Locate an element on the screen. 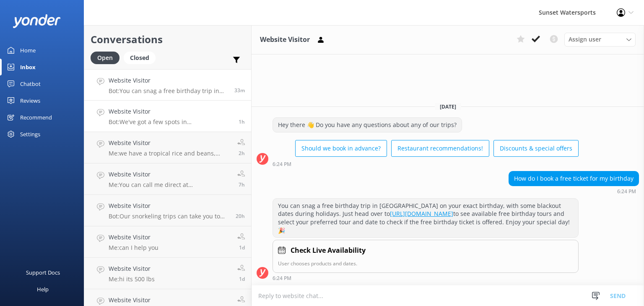  a: Closed is located at coordinates (142, 57).